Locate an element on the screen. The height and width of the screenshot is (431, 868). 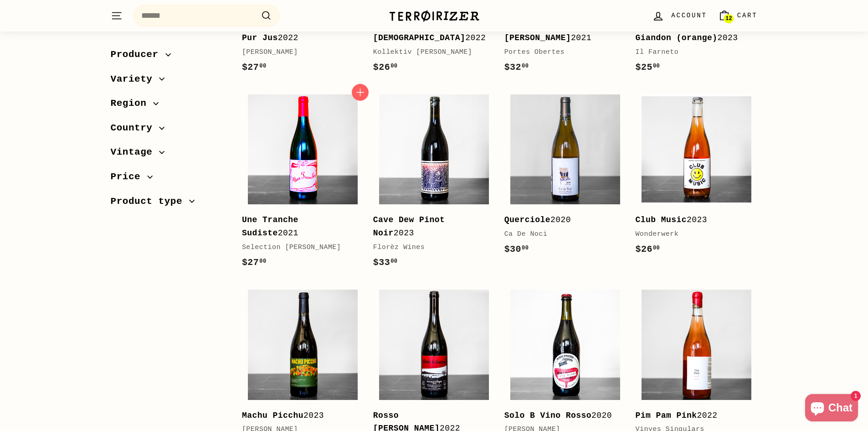
div: Florèz Wines is located at coordinates (430, 247).